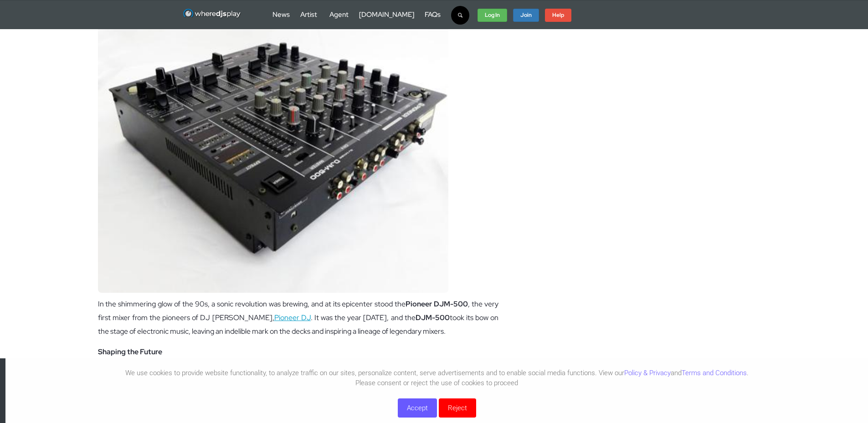 This screenshot has width=868, height=423. I want to click on strong: Log In, so click(492, 15).